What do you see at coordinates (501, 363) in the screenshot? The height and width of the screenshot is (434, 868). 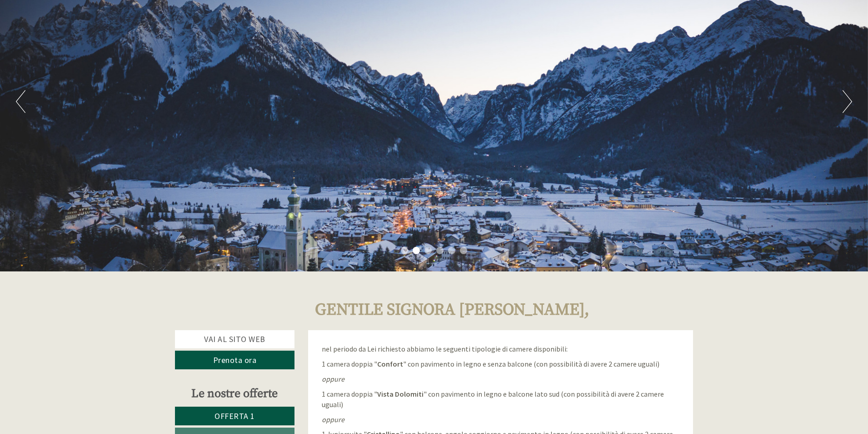 I see `p: 1 camera doppia " " con pavimento in legno e senza balcone (con possibilità di avere 2 camere ugu...` at bounding box center [501, 363].